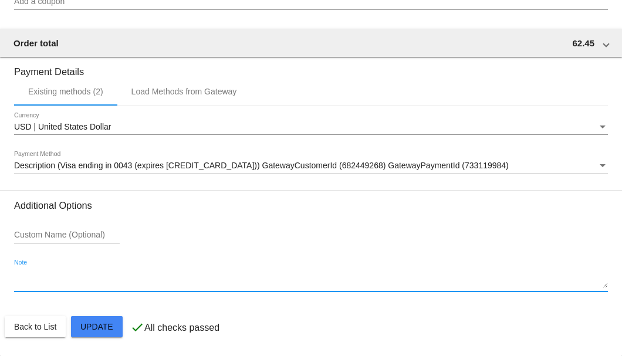  I want to click on mat-select: Currency, so click(311, 127).